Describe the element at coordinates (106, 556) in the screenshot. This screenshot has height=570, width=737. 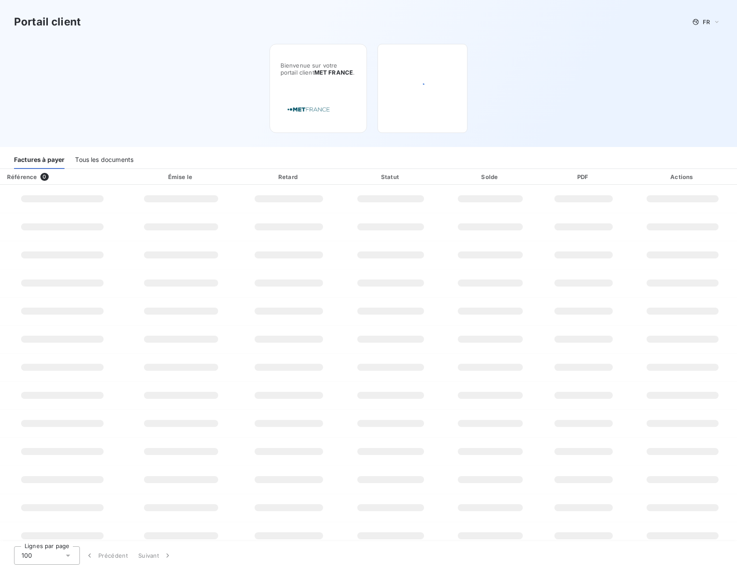
I see `button: Précédent` at that location.